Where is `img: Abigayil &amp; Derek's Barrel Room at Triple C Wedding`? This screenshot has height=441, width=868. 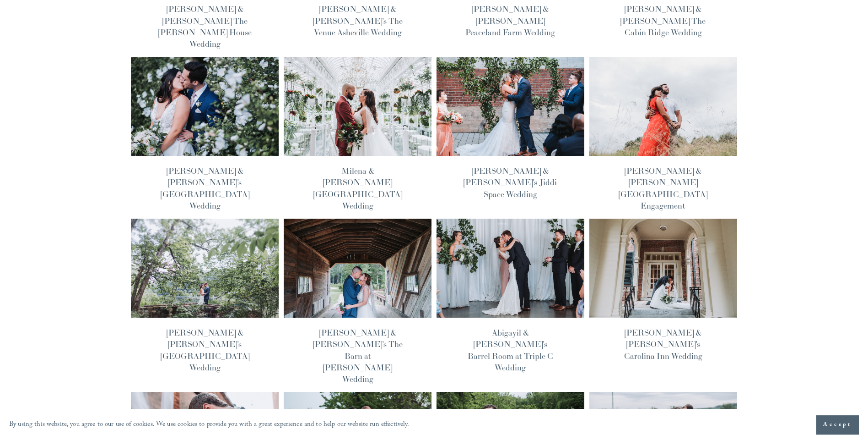
img: Abigayil &amp; Derek's Barrel Room at Triple C Wedding is located at coordinates (510, 268).